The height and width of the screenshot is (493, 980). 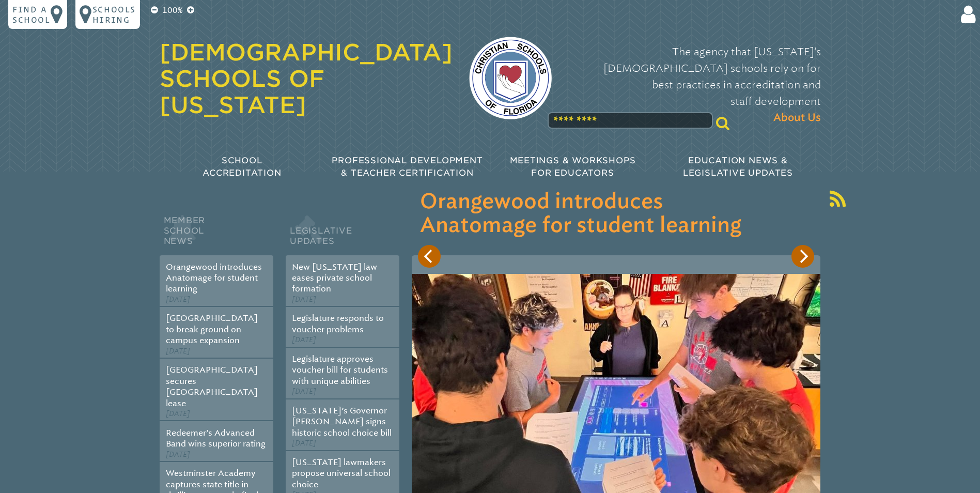 What do you see at coordinates (616, 214) in the screenshot?
I see `h3: Orangewood introduces Anatomage for student learning` at bounding box center [616, 214].